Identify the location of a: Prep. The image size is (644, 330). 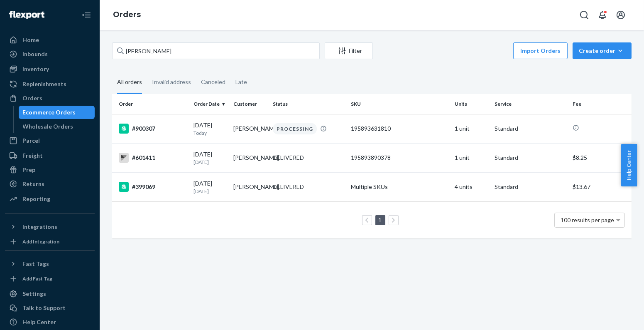
(50, 170).